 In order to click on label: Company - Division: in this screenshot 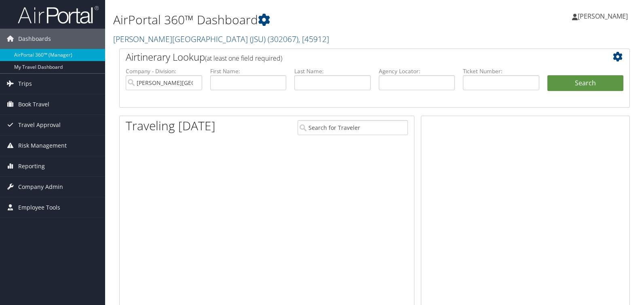, I will do `click(164, 71)`.